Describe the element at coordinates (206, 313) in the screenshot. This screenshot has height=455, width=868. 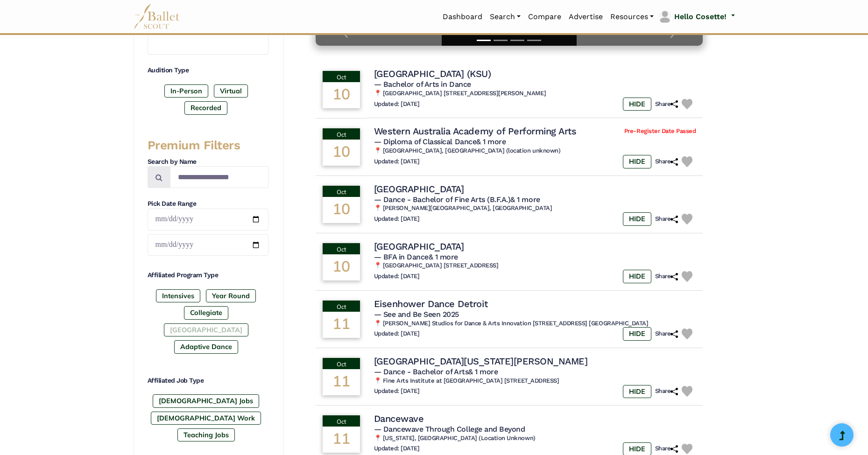
I see `label: Collegiate` at that location.